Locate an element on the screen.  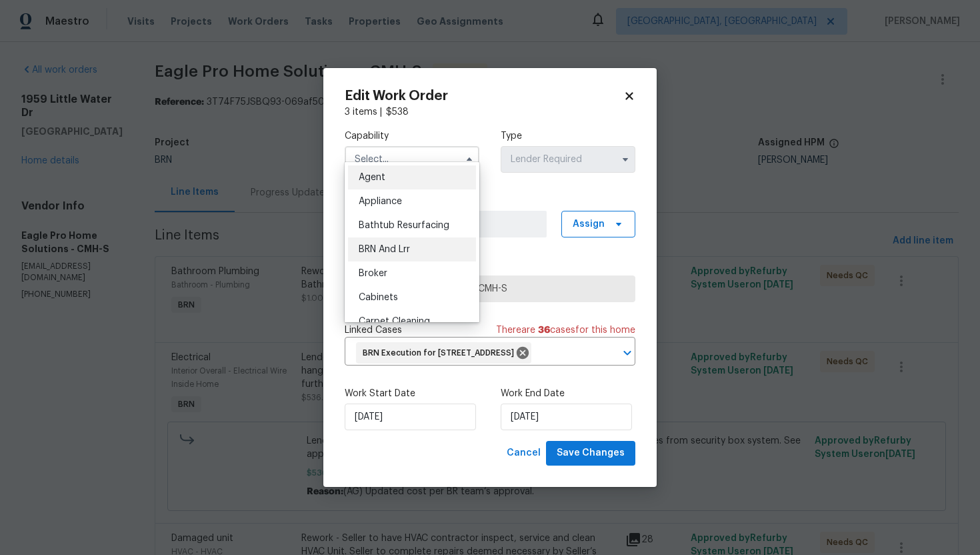
span: Bathtub Resurfacing is located at coordinates (404, 225).